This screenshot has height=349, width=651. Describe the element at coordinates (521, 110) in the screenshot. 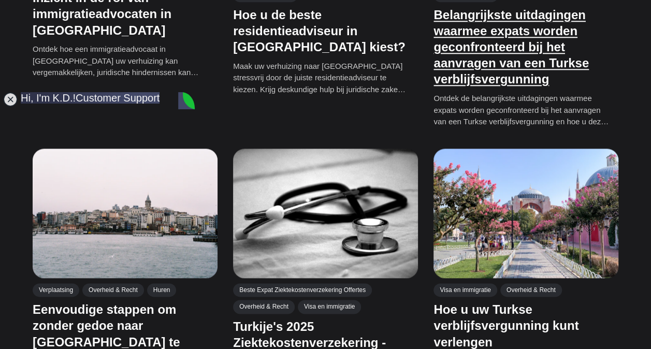

I see `p: Ontdek de belangrijkste uitdagingen waarmee expats worden geconfronteerd bij het aanvragen van ee...` at that location.